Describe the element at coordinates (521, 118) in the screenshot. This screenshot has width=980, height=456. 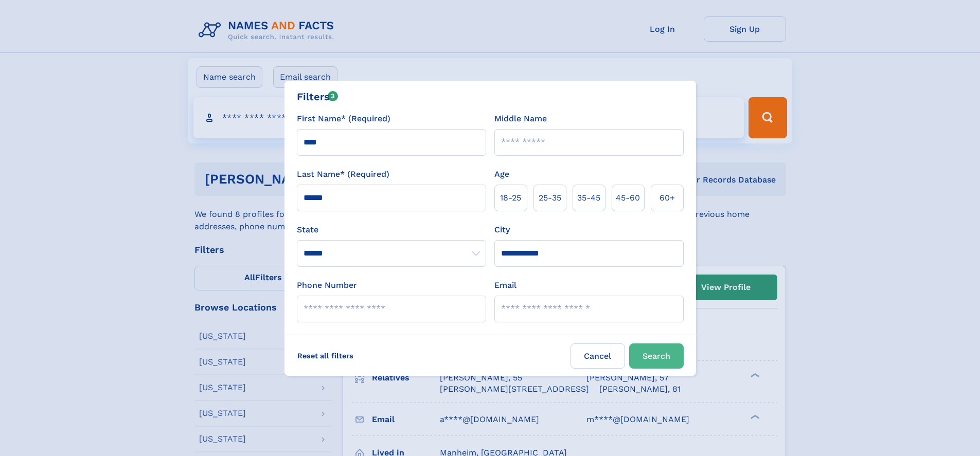
I see `label: Middle Name` at that location.